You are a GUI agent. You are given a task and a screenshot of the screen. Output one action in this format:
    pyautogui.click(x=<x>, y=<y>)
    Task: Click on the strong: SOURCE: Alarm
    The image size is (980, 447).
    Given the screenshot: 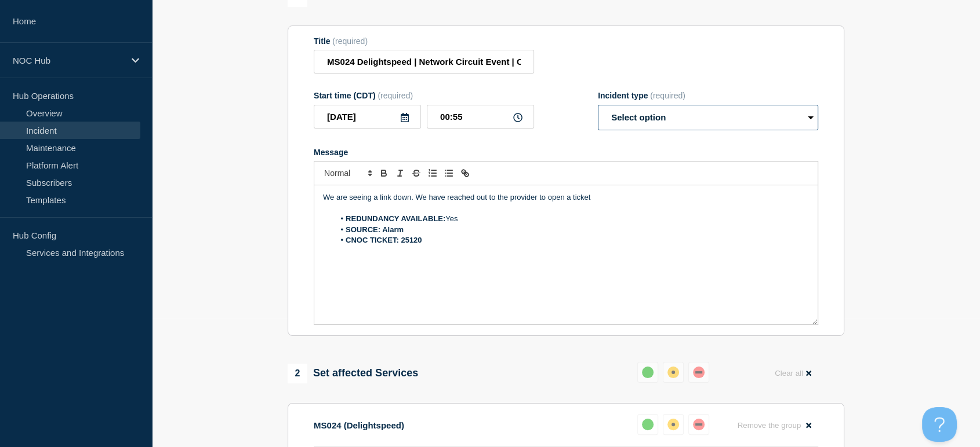 What is the action you would take?
    pyautogui.click(x=375, y=229)
    